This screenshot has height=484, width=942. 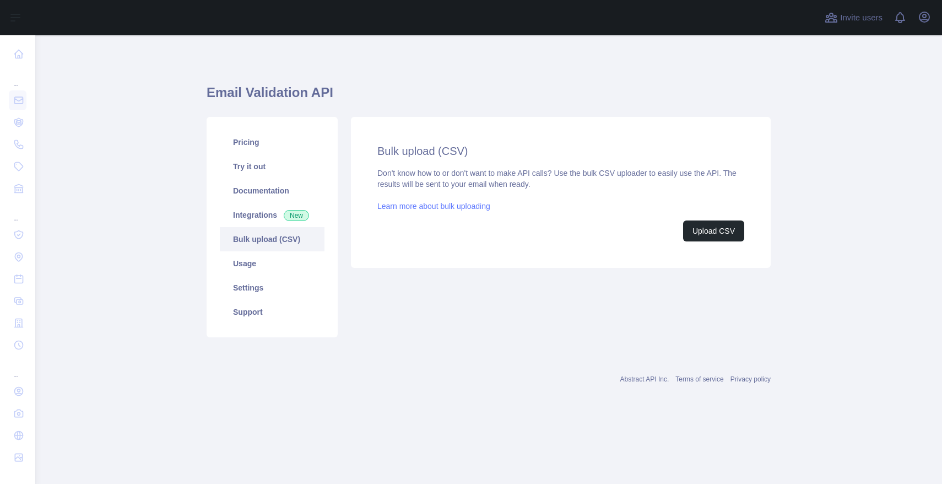 I want to click on a: Learn more about bulk uploading, so click(x=433, y=206).